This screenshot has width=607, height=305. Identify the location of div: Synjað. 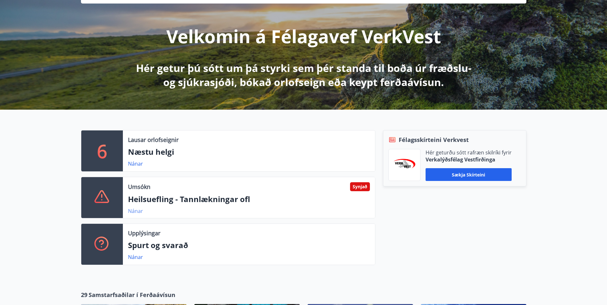
(360, 187).